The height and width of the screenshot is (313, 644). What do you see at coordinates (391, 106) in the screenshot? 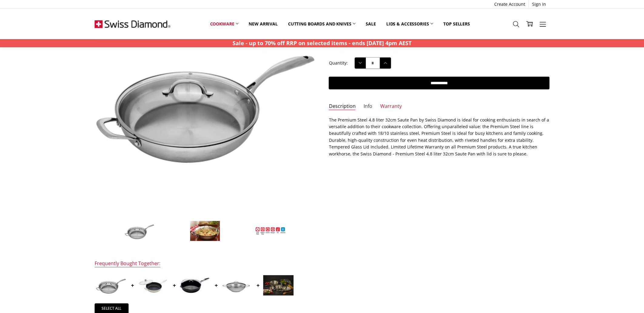
I see `a: Warranty` at bounding box center [391, 106].